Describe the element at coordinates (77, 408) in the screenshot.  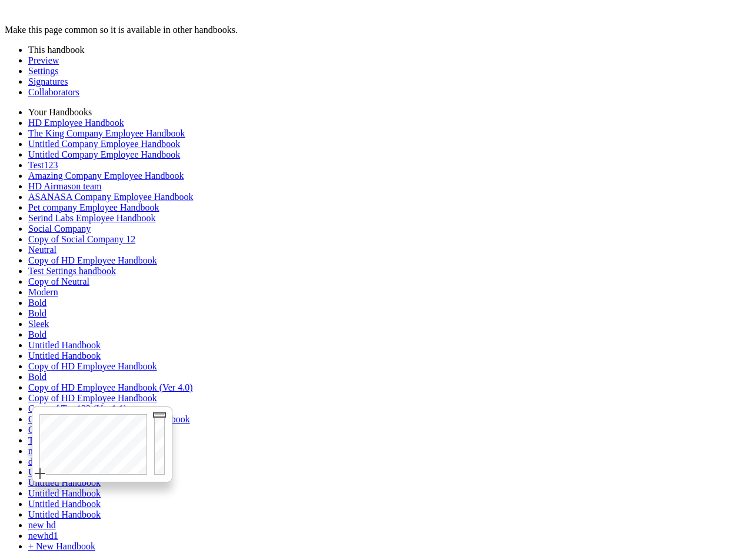
I see `a: Copy of Test123 (Ver 1.1)` at that location.